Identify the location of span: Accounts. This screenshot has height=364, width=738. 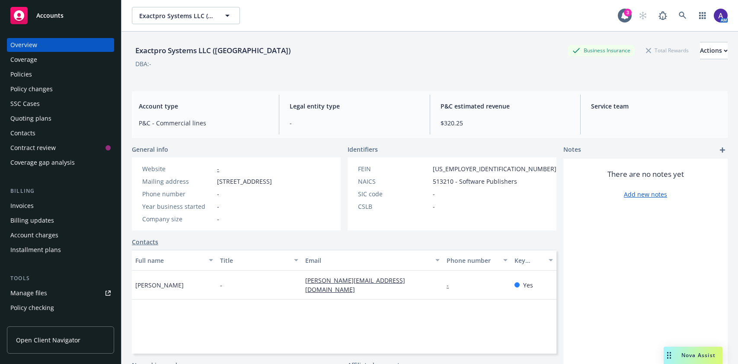
(50, 16).